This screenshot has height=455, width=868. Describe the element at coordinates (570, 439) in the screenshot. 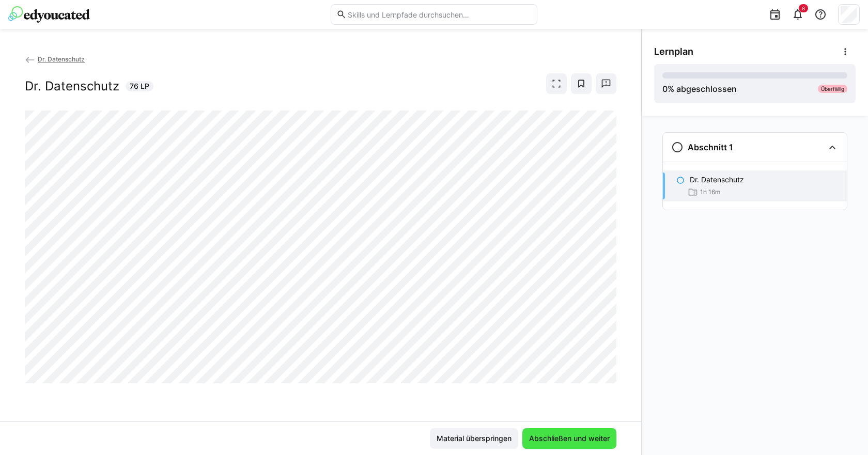

I see `button: Abschließen und weiter` at that location.